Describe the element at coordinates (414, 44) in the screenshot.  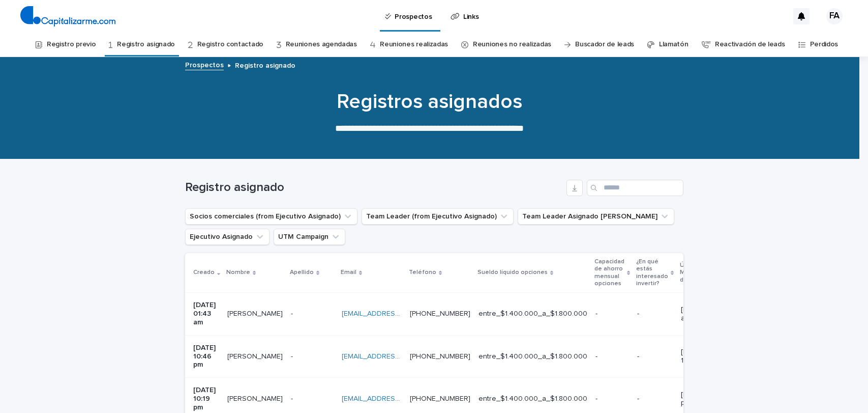
I see `a: Reuniones realizadas` at that location.